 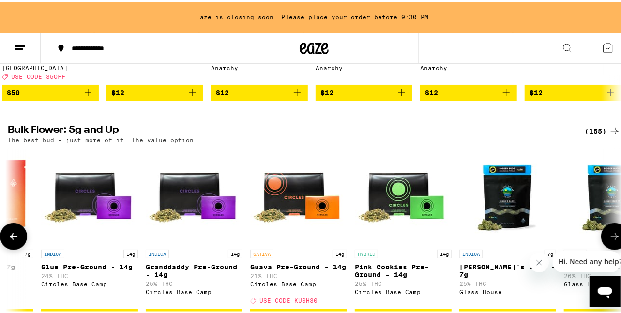 What do you see at coordinates (290, 129) in the screenshot?
I see `h2: Bulk Flower: 5g and Up` at bounding box center [290, 129].